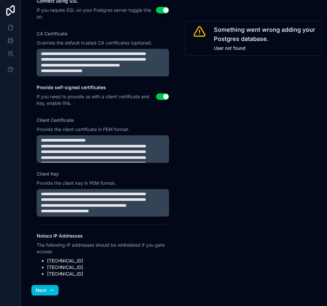  What do you see at coordinates (96, 13) in the screenshot?
I see `div: If you require SSL on your Postgres server toggle this on.` at bounding box center [96, 13].